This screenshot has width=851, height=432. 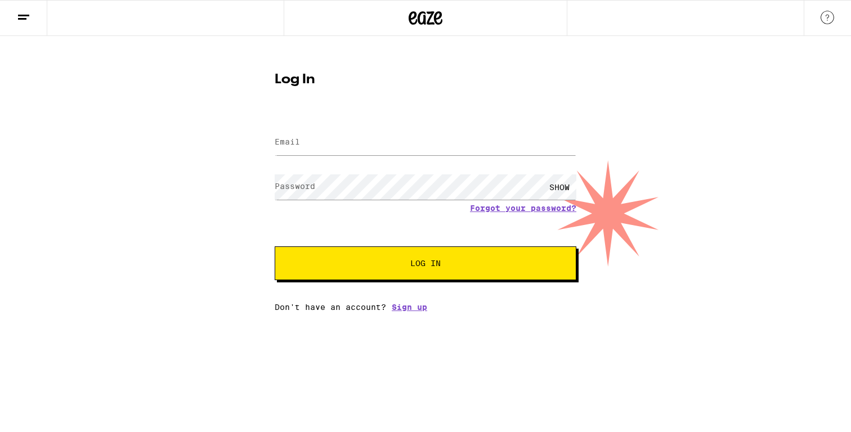 I want to click on input: Email, so click(x=426, y=142).